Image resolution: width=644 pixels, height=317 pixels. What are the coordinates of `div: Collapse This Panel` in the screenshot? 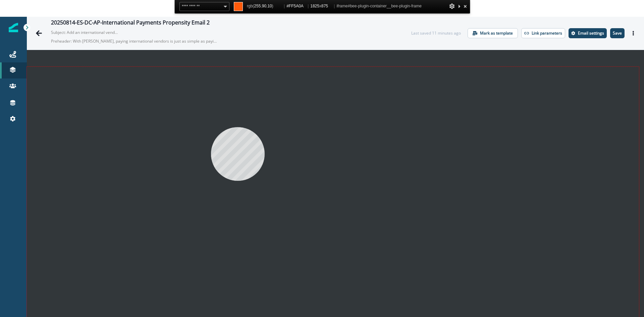 It's located at (459, 6).